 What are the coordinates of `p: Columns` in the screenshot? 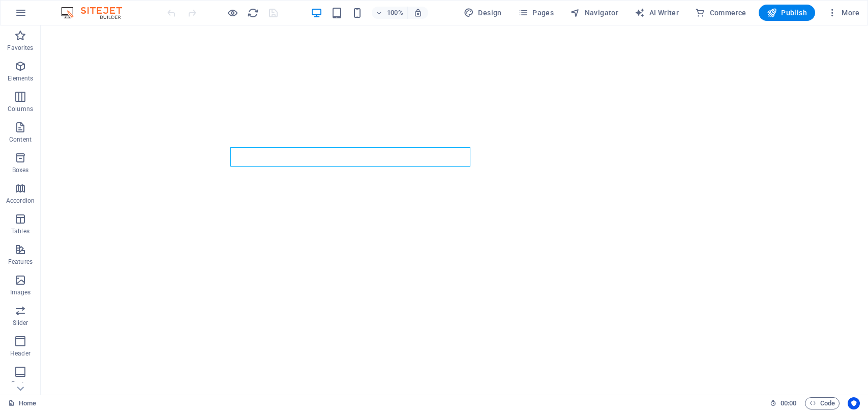 It's located at (20, 109).